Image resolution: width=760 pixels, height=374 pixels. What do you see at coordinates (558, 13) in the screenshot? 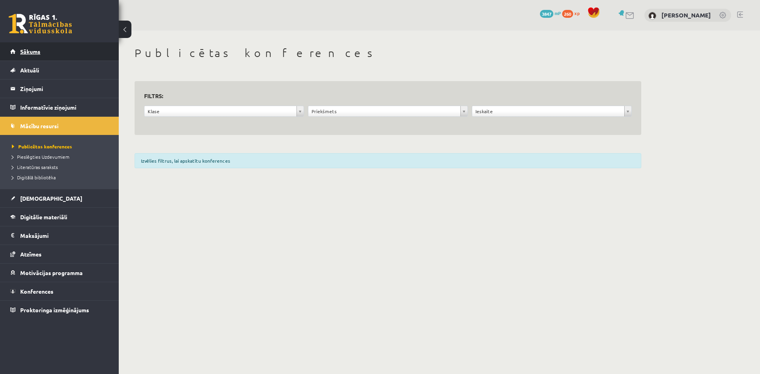
I see `span: mP` at bounding box center [558, 13].